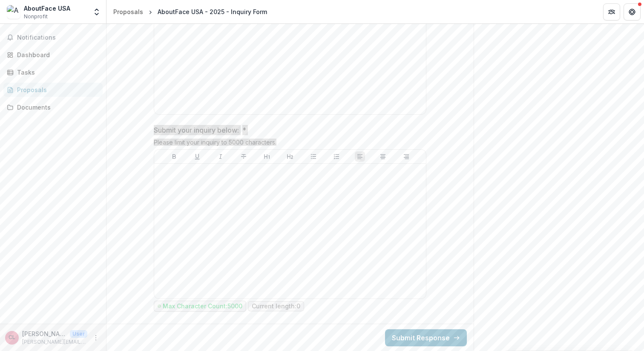 This screenshot has width=644, height=351. Describe the element at coordinates (290, 144) in the screenshot. I see `div: Please limit your inquiry to 5000 characters.` at that location.